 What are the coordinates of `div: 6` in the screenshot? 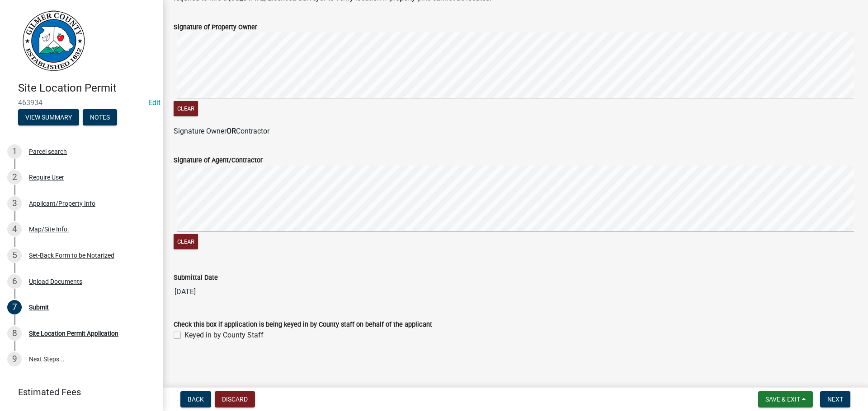 It's located at (15, 282).